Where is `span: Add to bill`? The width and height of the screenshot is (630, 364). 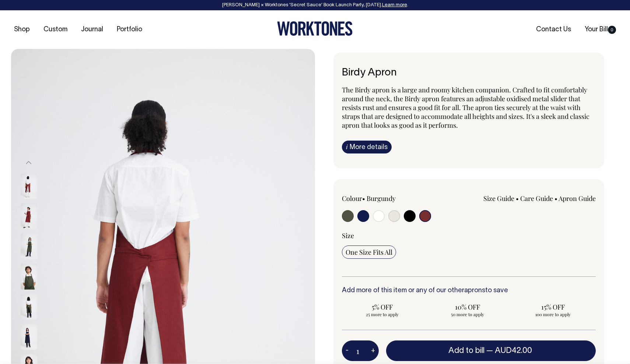
span: Add to bill is located at coordinates (467, 351).